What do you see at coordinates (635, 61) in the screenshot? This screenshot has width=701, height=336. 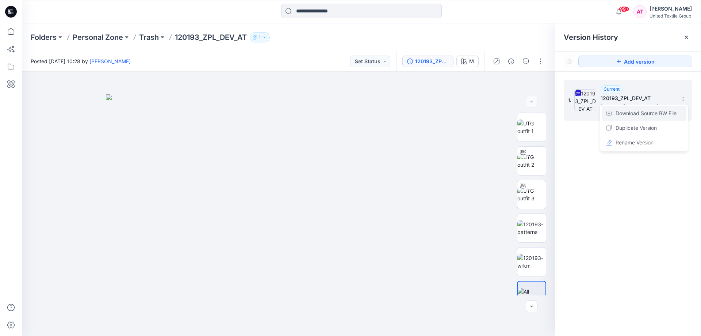 I see `button: Add version` at bounding box center [635, 61].